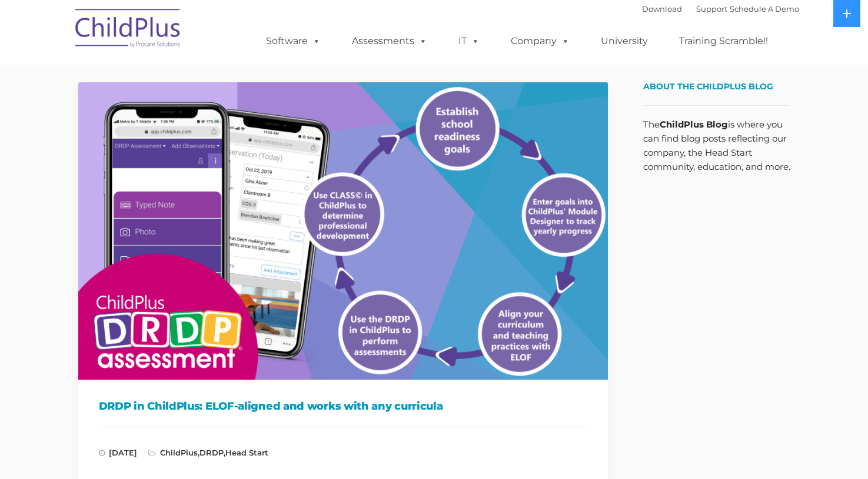 The image size is (868, 479). I want to click on a: Support, so click(711, 9).